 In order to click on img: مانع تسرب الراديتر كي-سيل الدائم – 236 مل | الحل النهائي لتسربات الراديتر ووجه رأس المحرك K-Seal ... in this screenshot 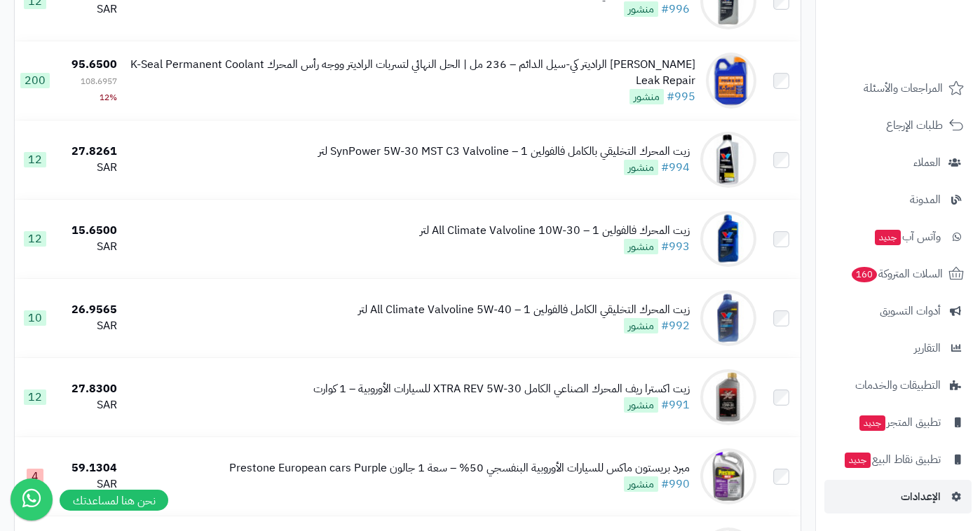, I will do `click(731, 81)`.